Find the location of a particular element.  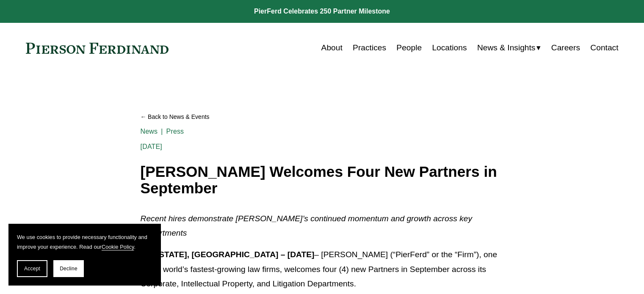

a: Cookie Policy is located at coordinates (117, 247).